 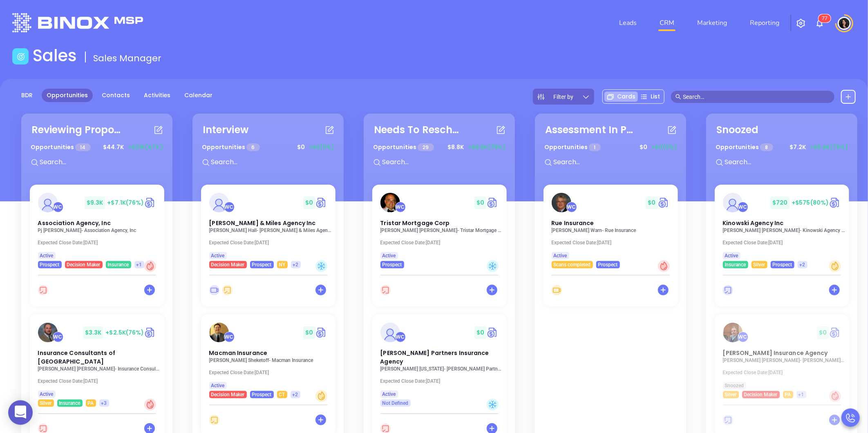 I want to click on span: 1, so click(x=594, y=147).